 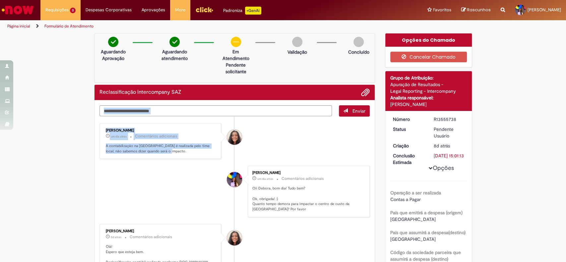 What do you see at coordinates (479, 10) in the screenshot?
I see `span: Rascunhos` at bounding box center [479, 10].